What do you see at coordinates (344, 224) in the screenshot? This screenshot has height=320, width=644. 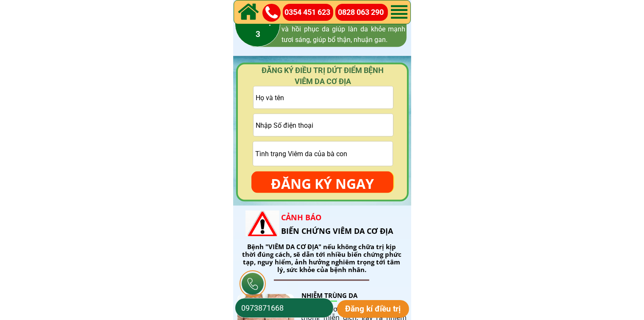 I see `h2: BIẾN CHỨNG VIÊM DA CƠ ĐỊA` at bounding box center [344, 224].